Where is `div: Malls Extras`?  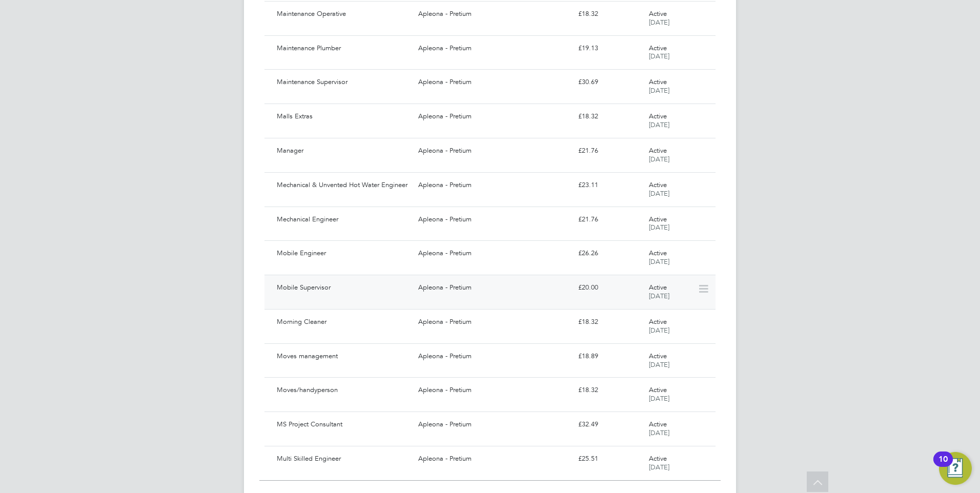 div: Malls Extras is located at coordinates (343, 117).